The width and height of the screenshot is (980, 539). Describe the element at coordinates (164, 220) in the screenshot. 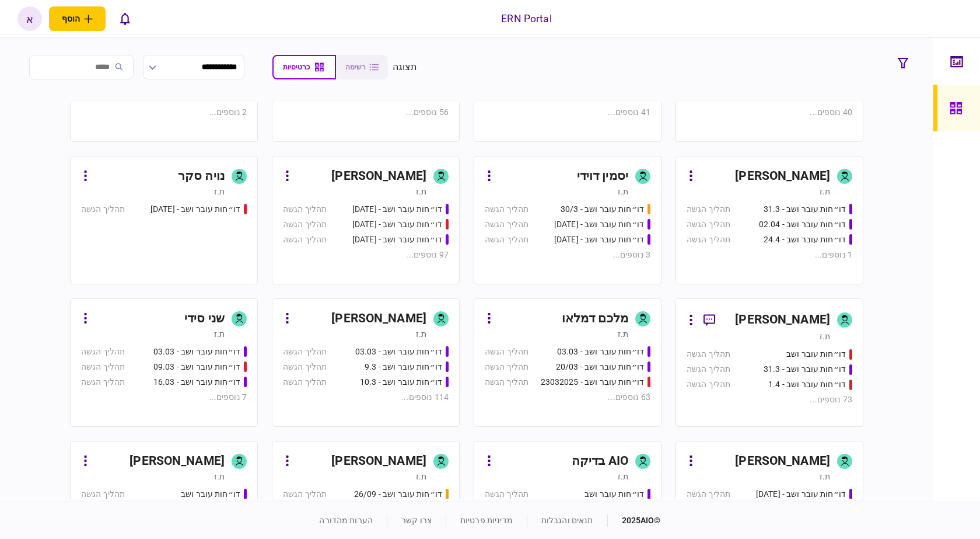

I see `a: נויה סקרת.זדו״חות עובר ושב - 19.03.2025תהליך הגשה` at that location.